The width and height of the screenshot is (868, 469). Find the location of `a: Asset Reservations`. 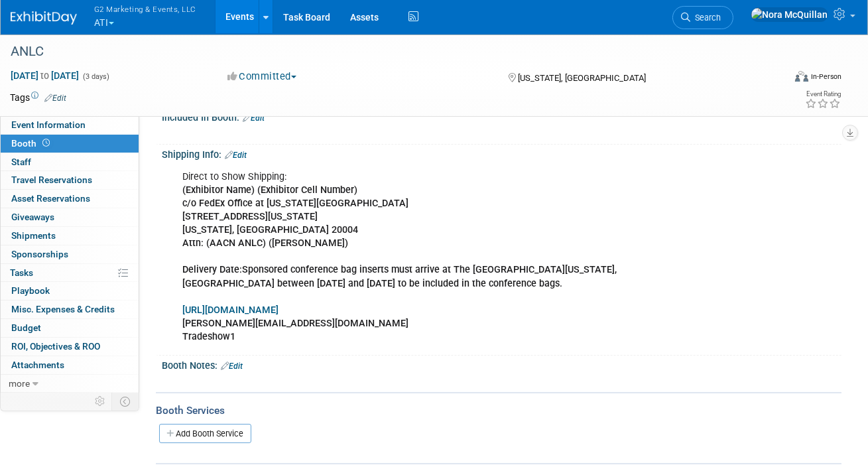

a: Asset Reservations is located at coordinates (69, 198).